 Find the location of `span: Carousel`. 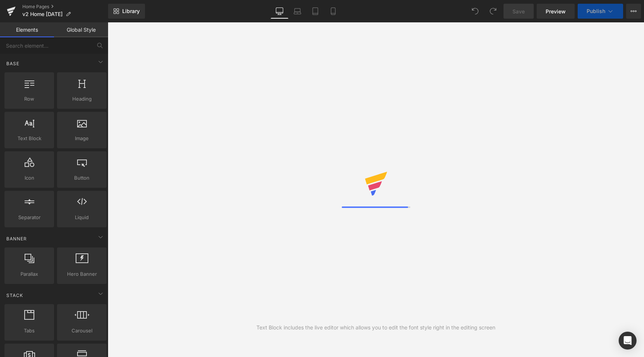

span: Carousel is located at coordinates (82, 331).